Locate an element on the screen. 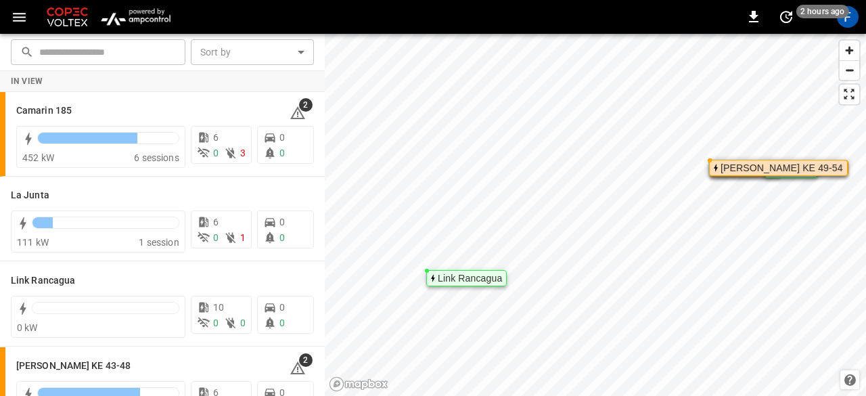  h6: Link Rancagua is located at coordinates (43, 281).